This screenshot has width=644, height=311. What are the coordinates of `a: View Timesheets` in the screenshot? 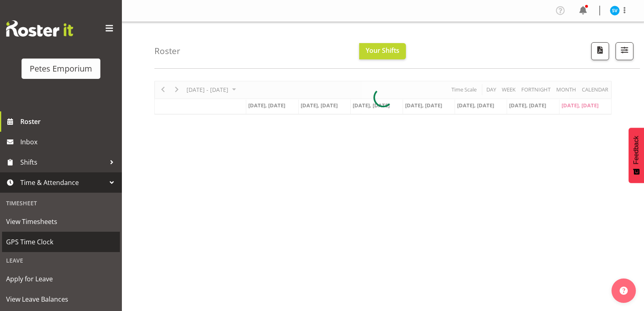 It's located at (61, 222).